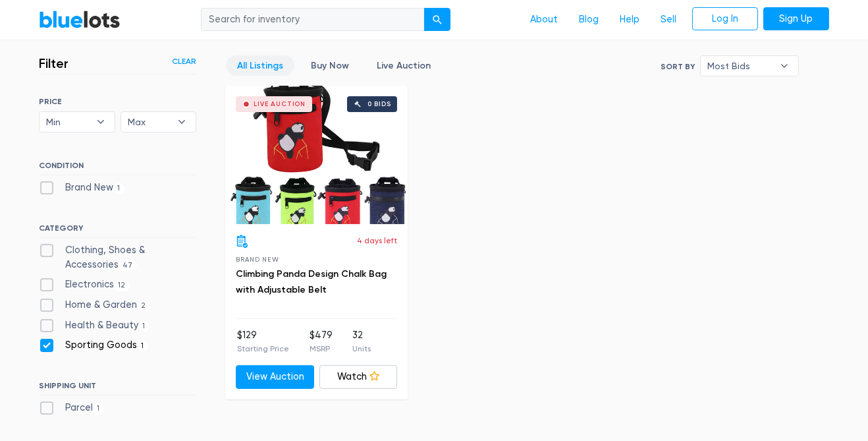  What do you see at coordinates (71, 408) in the screenshot?
I see `label: Parcel` at bounding box center [71, 408].